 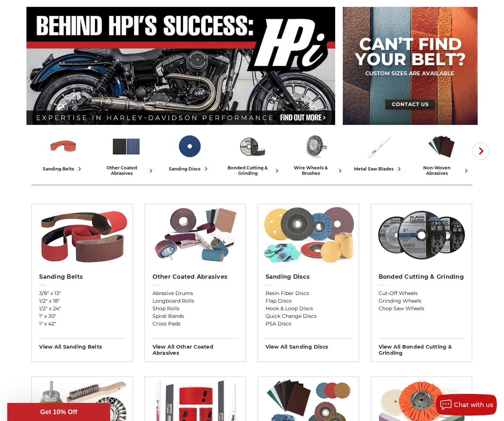 I want to click on a: Grinding Wheels, so click(x=421, y=301).